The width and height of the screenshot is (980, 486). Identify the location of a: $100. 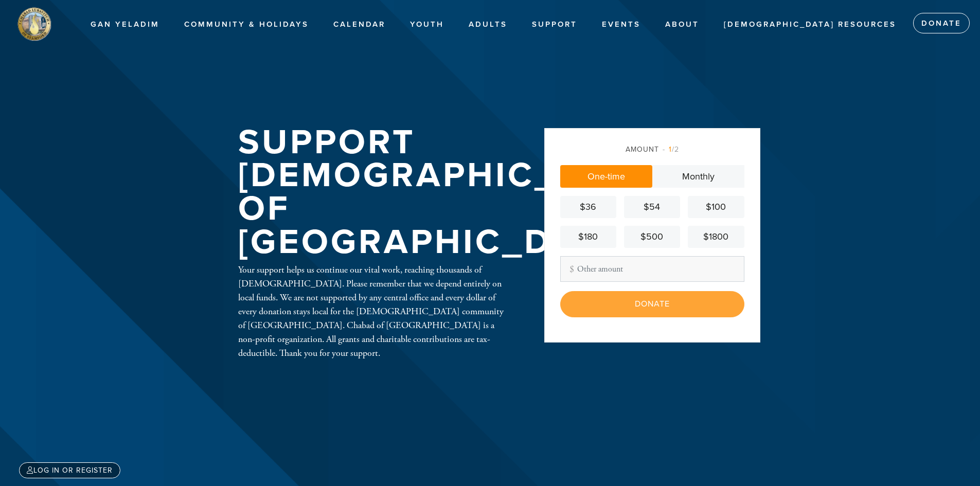
(715, 207).